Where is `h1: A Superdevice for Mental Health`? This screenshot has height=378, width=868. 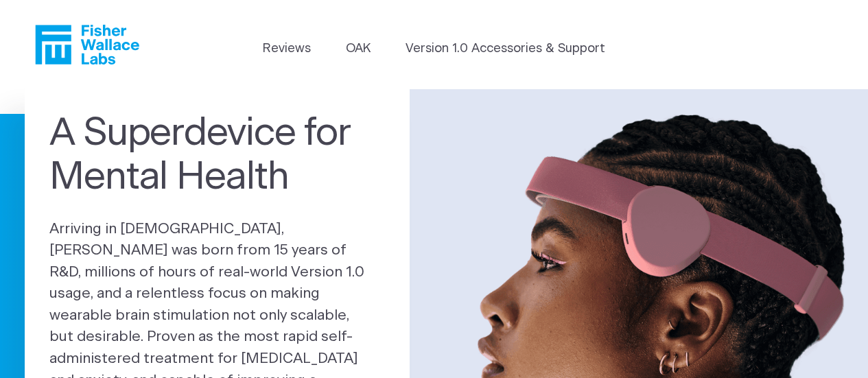
h1: A Superdevice for Mental Health is located at coordinates (217, 155).